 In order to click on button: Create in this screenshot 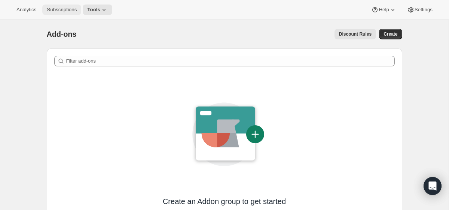, I will do `click(390, 34)`.